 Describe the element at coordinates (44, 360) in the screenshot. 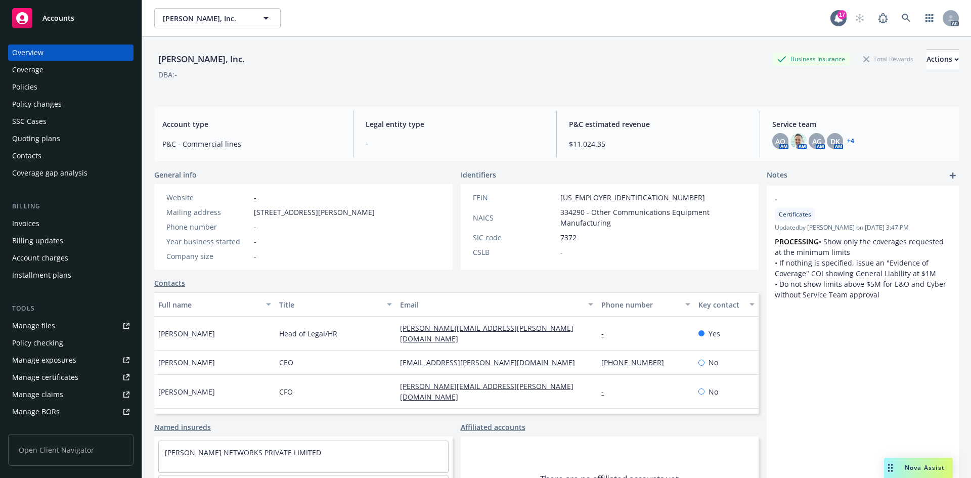

I see `div: Manage exposures` at that location.